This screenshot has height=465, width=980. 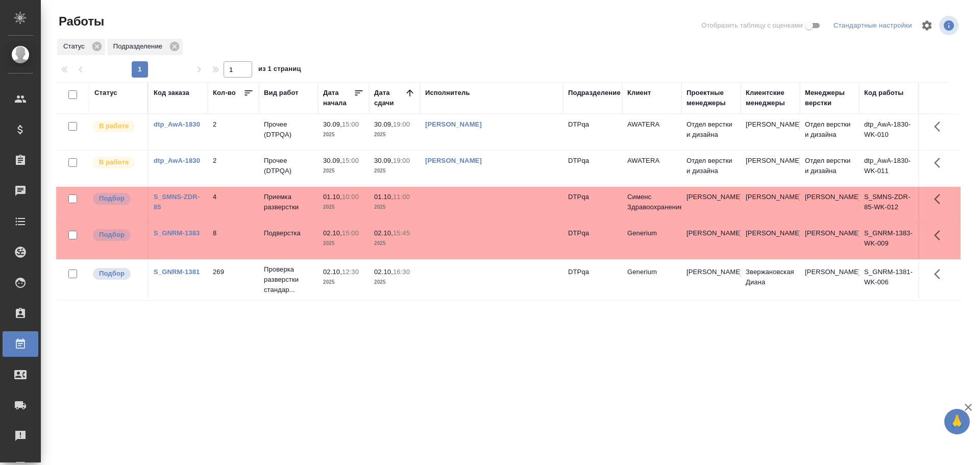 I want to click on div: Код заказа, so click(x=172, y=93).